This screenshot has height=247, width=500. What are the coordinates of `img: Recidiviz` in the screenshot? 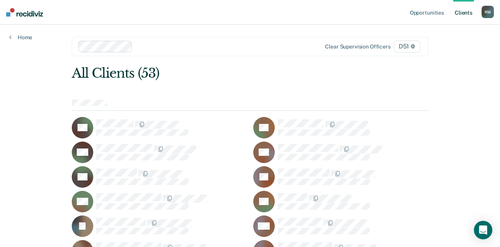 It's located at (25, 12).